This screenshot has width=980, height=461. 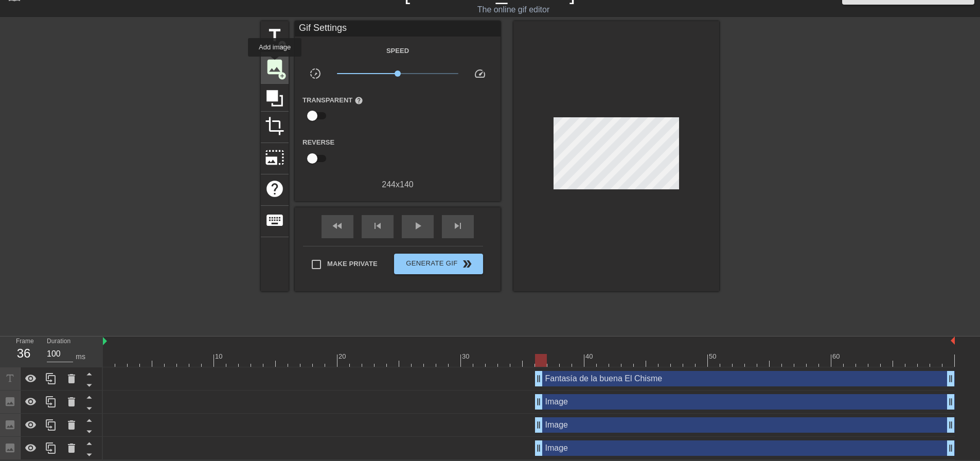 What do you see at coordinates (23, 352) in the screenshot?
I see `div: Frame` at bounding box center [23, 352].